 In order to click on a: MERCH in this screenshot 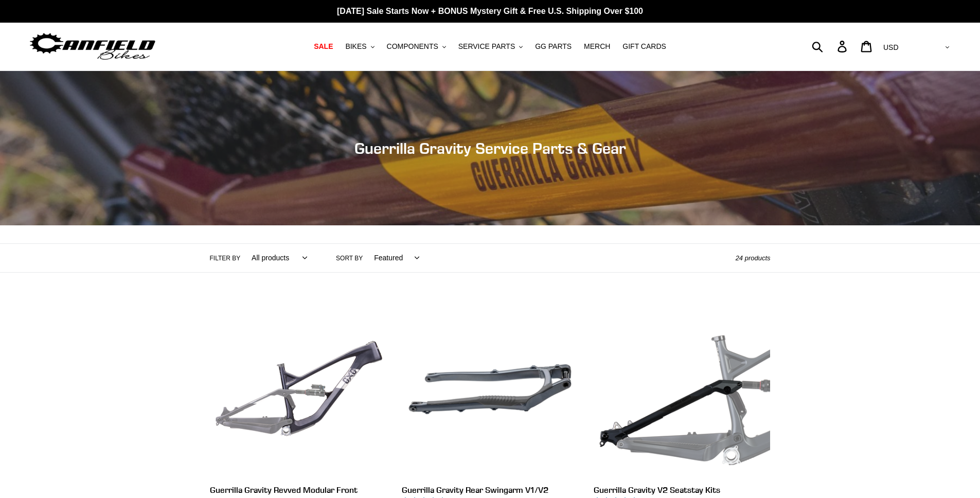, I will do `click(597, 47)`.